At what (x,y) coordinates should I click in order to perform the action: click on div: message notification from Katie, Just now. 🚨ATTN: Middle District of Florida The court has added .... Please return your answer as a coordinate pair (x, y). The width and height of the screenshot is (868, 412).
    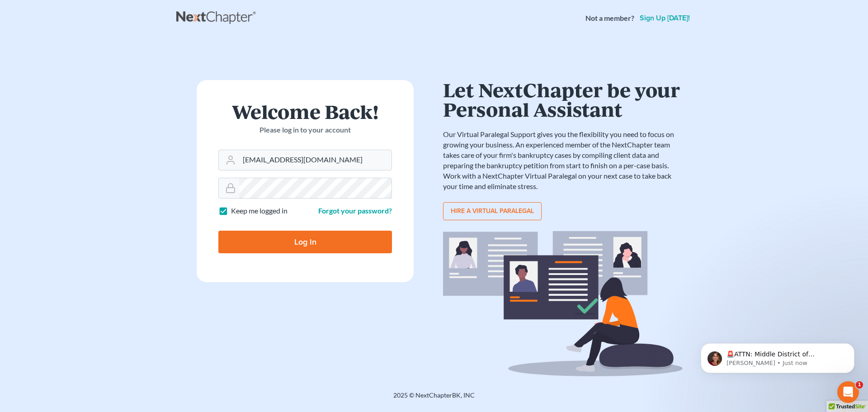
    Looking at the image, I should click on (91, 34).